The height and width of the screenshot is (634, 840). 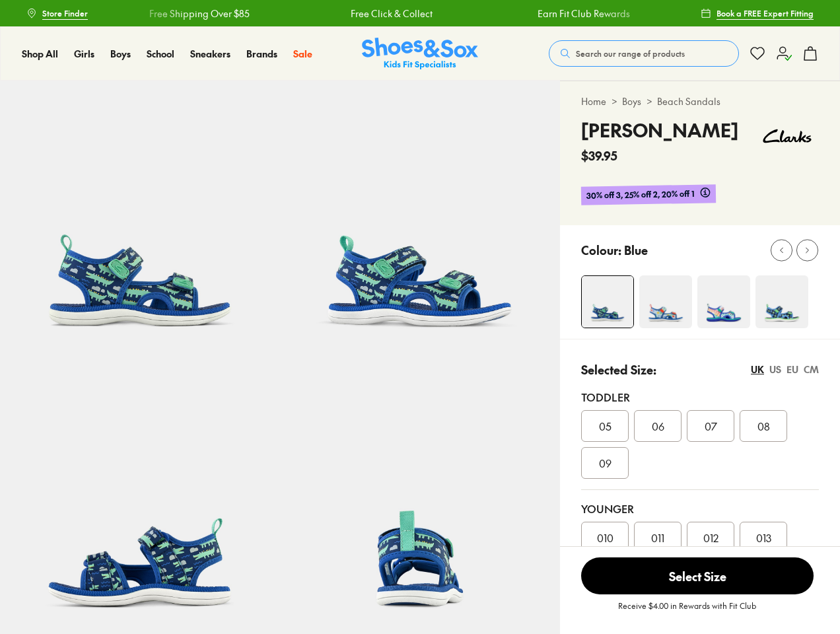 I want to click on a: School, so click(x=161, y=53).